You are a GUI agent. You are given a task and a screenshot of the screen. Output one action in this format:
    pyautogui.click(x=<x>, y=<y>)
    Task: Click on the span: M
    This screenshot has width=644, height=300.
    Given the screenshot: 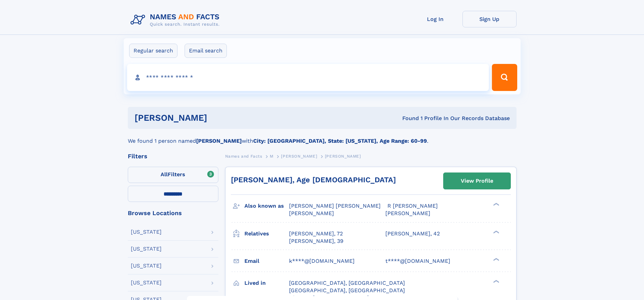 What is the action you would take?
    pyautogui.click(x=271, y=156)
    